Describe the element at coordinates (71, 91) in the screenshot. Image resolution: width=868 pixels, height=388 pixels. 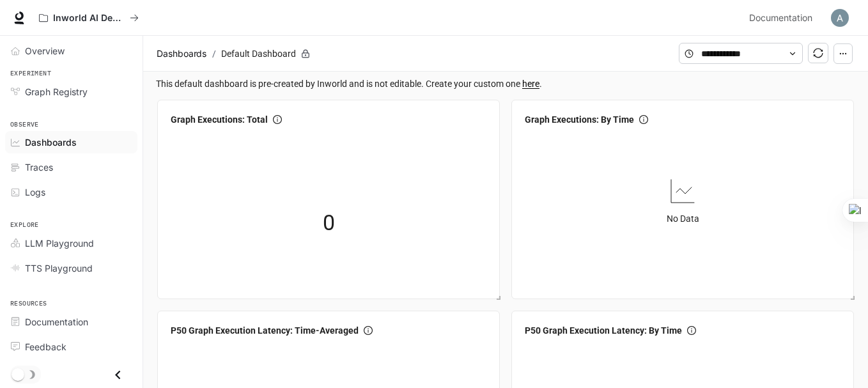
I see `a: Graph Registry` at that location.